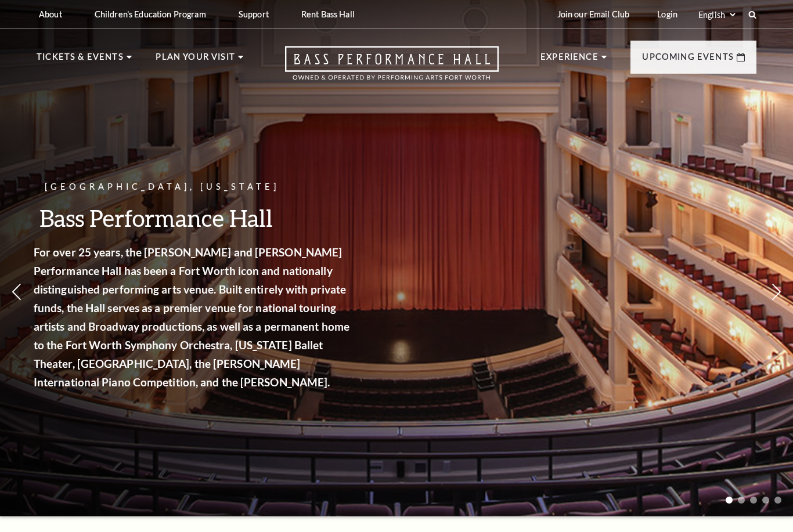 This screenshot has height=532, width=793. What do you see at coordinates (569, 61) in the screenshot?
I see `p: Experience` at bounding box center [569, 61].